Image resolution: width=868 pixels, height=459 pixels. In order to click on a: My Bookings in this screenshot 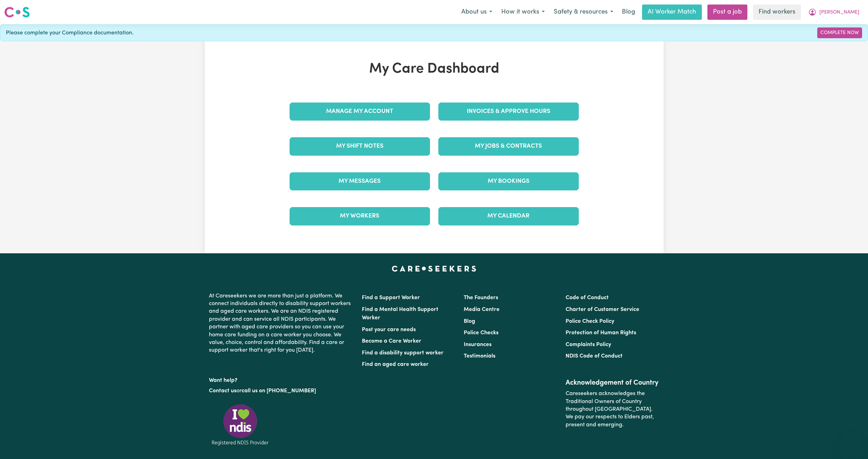, I will do `click(509, 181)`.